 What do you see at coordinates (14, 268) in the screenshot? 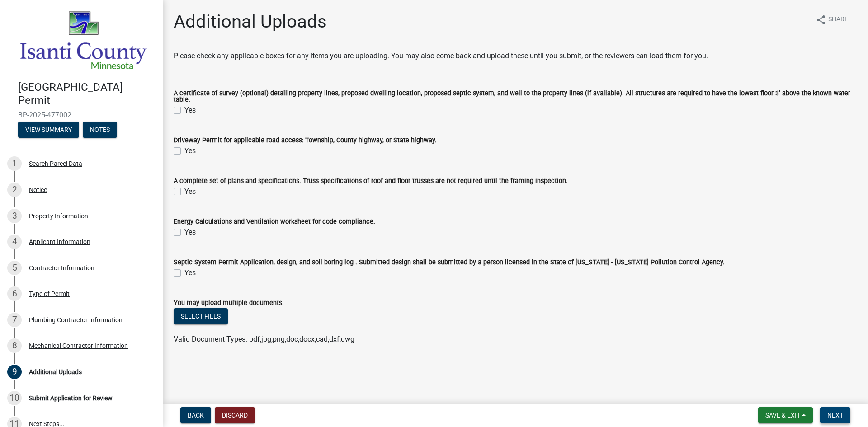
I see `div: 5` at bounding box center [14, 268].